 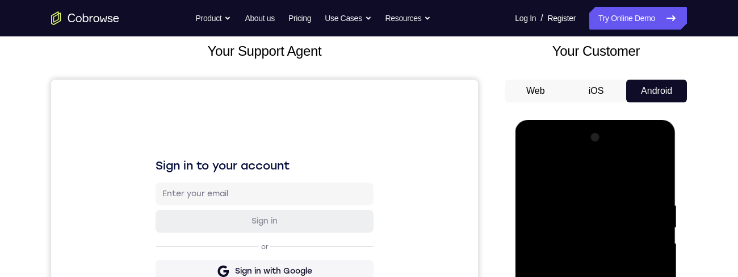 I want to click on a: Pricing, so click(x=300, y=18).